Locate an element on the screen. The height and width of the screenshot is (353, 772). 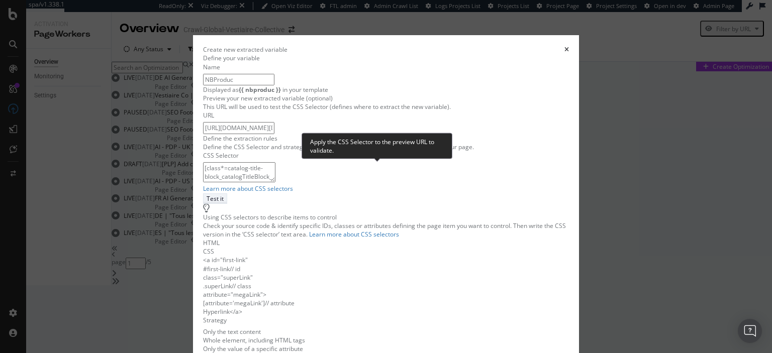
div: Open Intercom Messenger is located at coordinates (750, 331).